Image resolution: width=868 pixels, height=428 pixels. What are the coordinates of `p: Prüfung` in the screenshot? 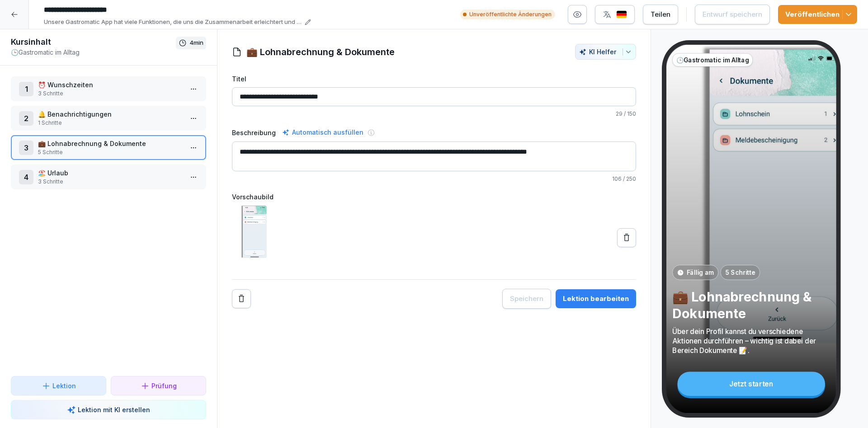 It's located at (164, 386).